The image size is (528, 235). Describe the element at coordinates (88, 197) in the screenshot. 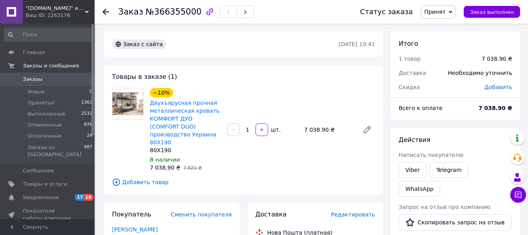

I see `span: 18` at that location.